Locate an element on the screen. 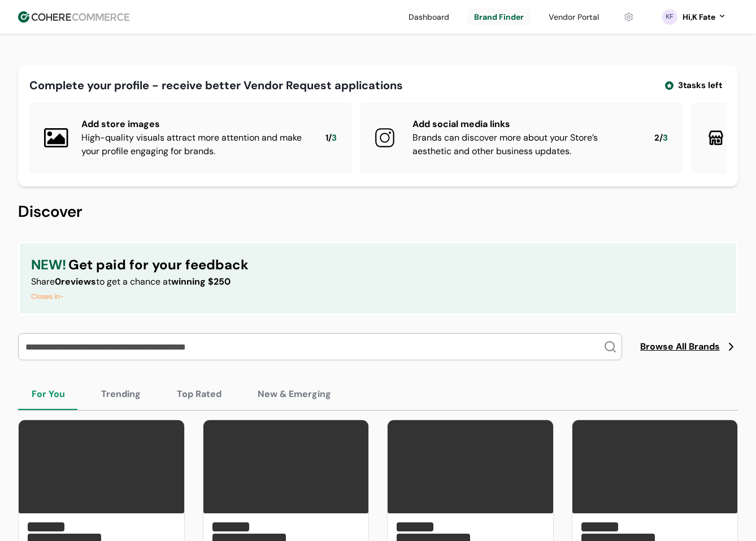 The height and width of the screenshot is (541, 756). span: Discover is located at coordinates (51, 211).